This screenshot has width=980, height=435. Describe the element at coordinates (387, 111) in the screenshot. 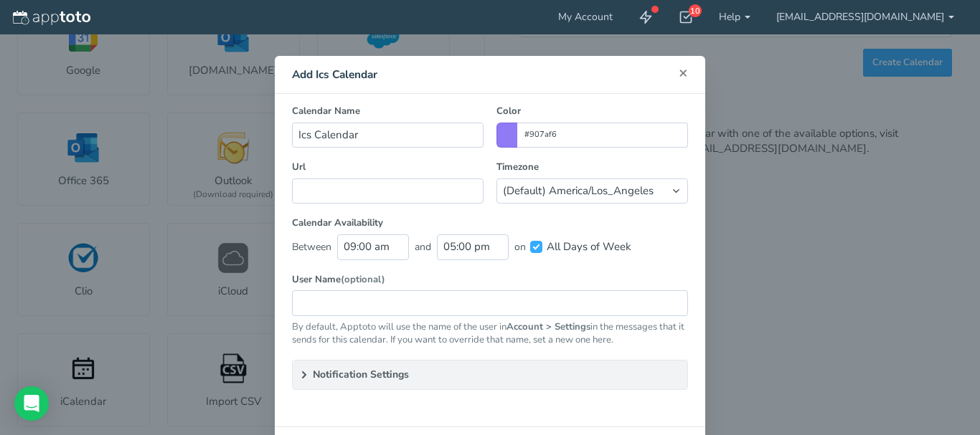

I see `label: Calendar Name` at that location.